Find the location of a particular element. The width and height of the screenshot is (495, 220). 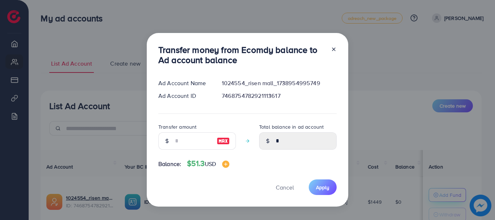

div: 1024554_risen mall_1738954995749 is located at coordinates (279, 83).